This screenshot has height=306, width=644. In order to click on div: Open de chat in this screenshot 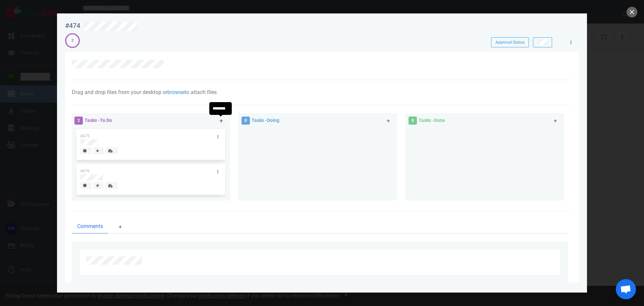, I will do `click(626, 289)`.